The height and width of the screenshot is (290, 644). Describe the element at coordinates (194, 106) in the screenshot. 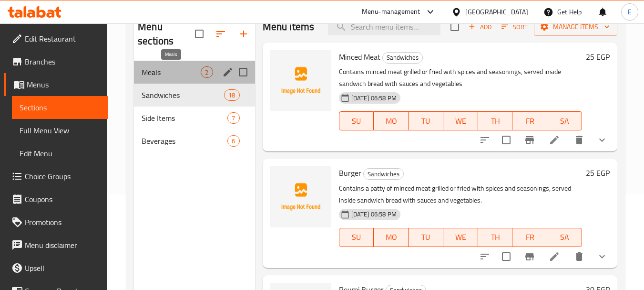

I see `nav: Menu sections` at that location.